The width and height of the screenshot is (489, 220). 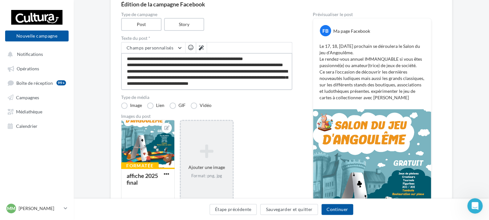 I want to click on label: Type de média, so click(x=207, y=97).